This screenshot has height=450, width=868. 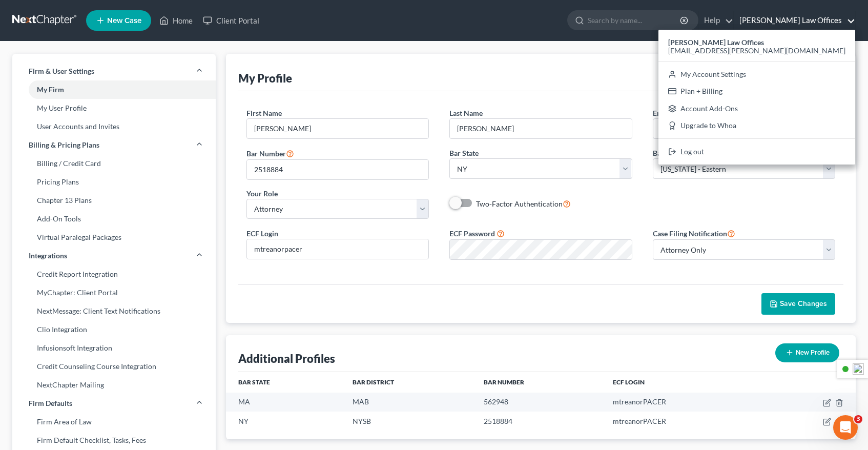 What do you see at coordinates (519, 204) in the screenshot?
I see `span: Two-Factor Authentication` at bounding box center [519, 204].